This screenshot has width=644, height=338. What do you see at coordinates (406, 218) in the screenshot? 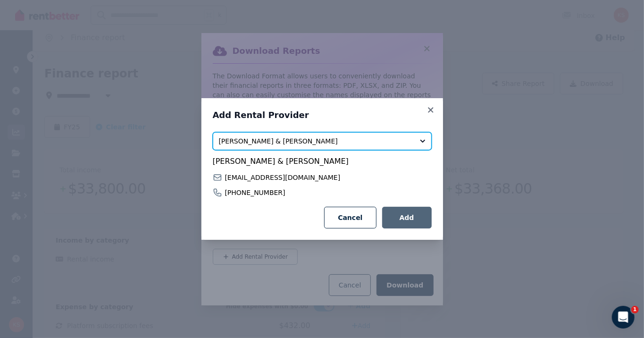
I see `button: Add` at bounding box center [406, 218].